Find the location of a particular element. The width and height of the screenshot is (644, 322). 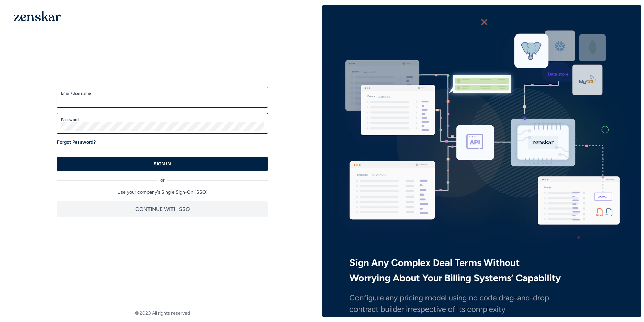

button: SIGN IN is located at coordinates (163, 164).